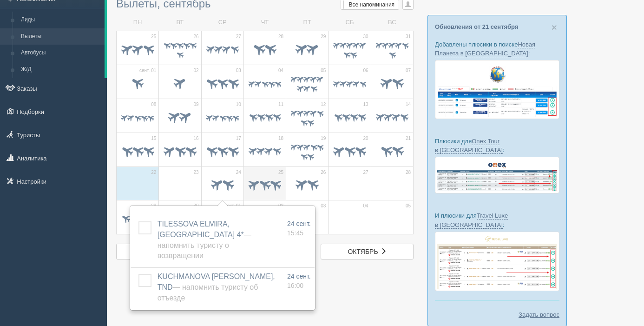  I want to click on span: 06, so click(366, 70).